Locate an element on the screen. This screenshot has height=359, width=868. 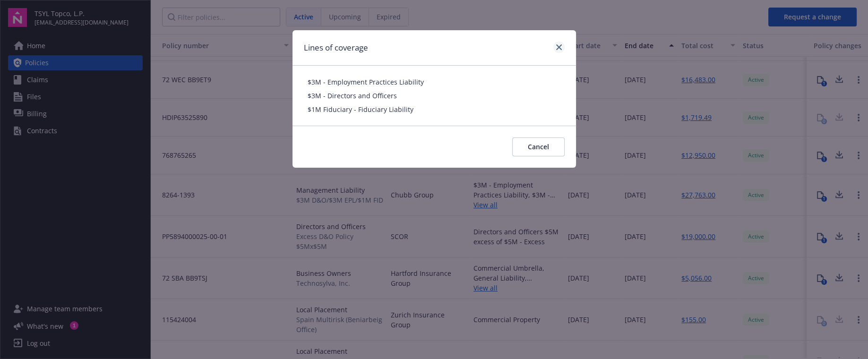
span: $1M Fiduciary - Fiduciary Liability is located at coordinates (434, 109).